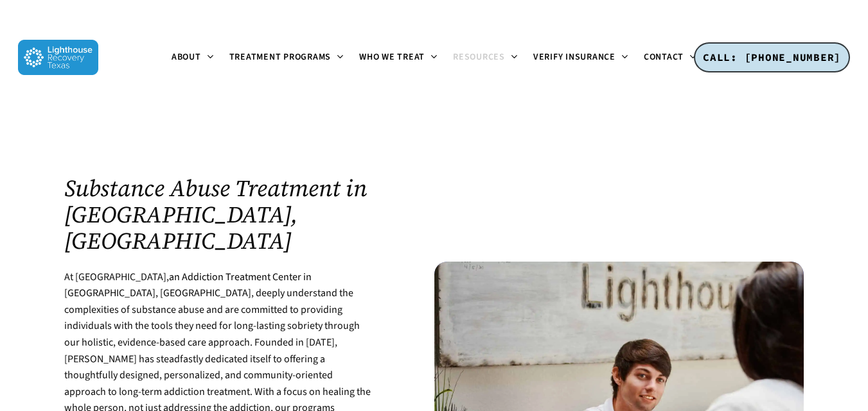  I want to click on a: About, so click(193, 58).